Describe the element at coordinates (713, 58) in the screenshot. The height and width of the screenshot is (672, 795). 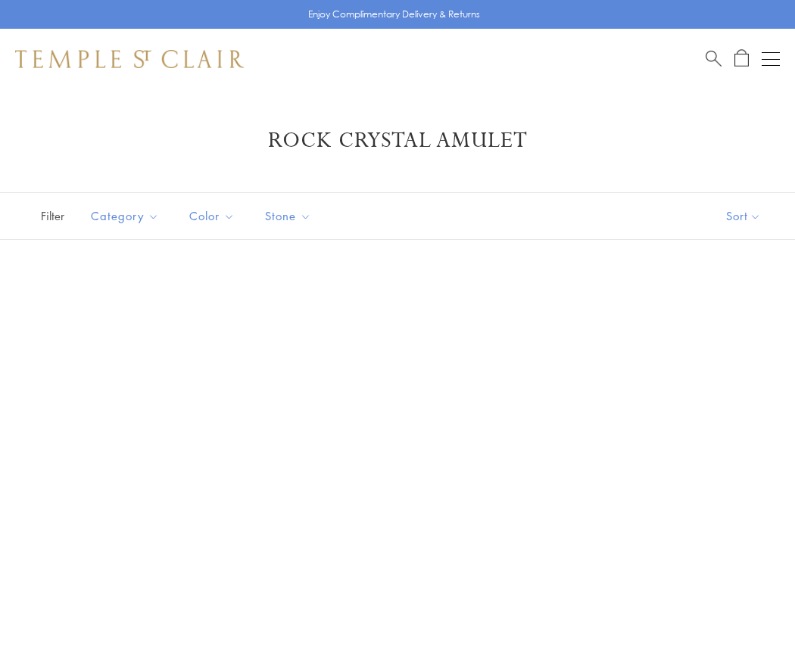
I see `a: Search` at that location.